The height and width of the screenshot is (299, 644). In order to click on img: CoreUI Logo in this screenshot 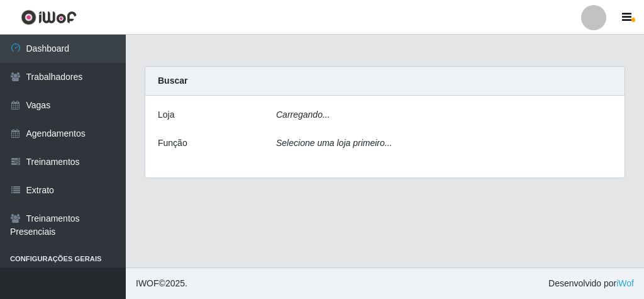, I will do `click(48, 17)`.